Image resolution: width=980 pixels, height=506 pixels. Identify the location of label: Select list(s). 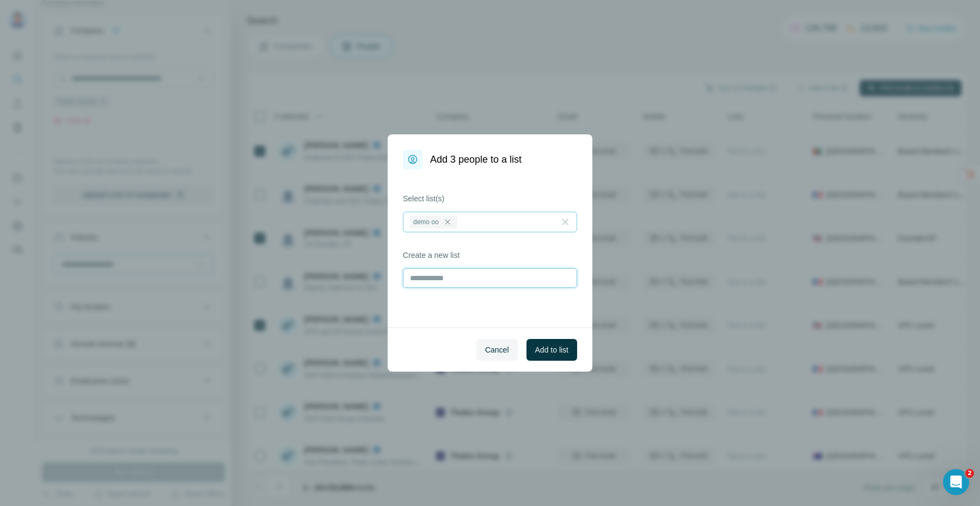
(490, 198).